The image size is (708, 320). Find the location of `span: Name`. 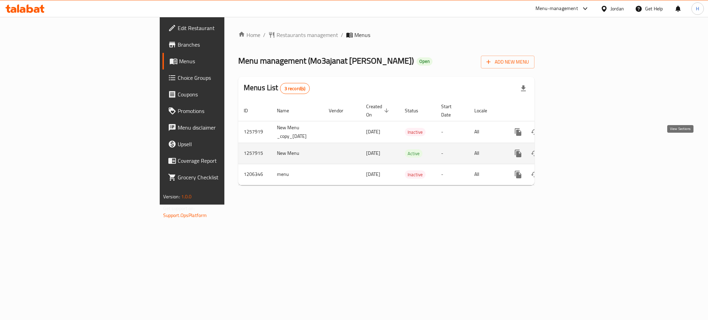

span: Name is located at coordinates (287, 111).